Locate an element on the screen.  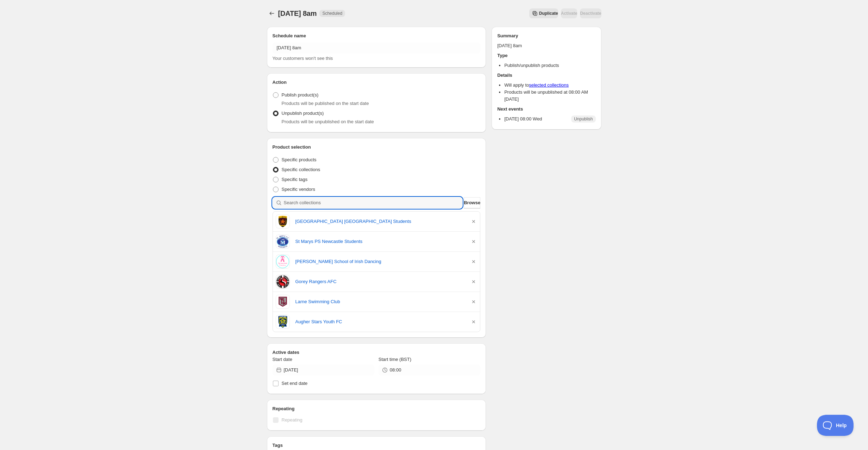
a: Larne Swimming Club is located at coordinates (380, 302).